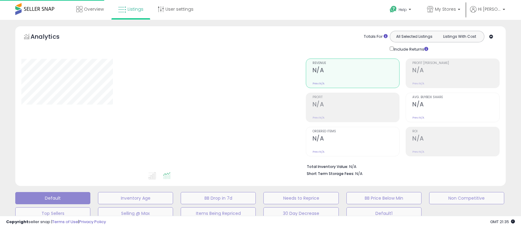 This screenshot has width=521, height=228. What do you see at coordinates (327, 167) in the screenshot?
I see `b: Total Inventory Value:` at bounding box center [327, 167].